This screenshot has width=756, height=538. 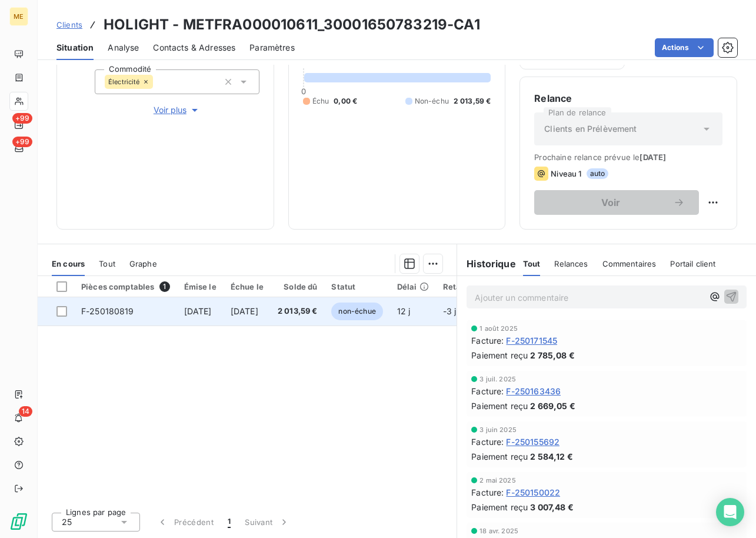 What do you see at coordinates (531, 340) in the screenshot?
I see `span: F-250171545` at bounding box center [531, 340].